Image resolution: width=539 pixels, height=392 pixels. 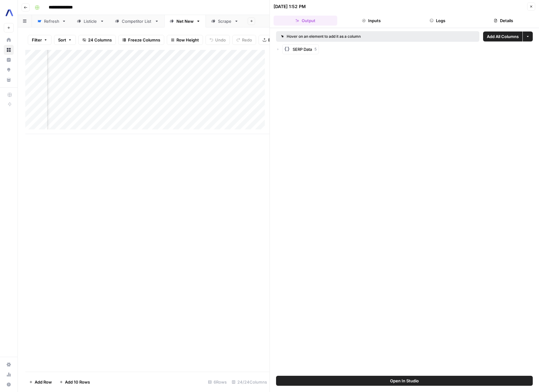 What do you see at coordinates (40, 382) in the screenshot?
I see `button: Add Row` at bounding box center [40, 382].